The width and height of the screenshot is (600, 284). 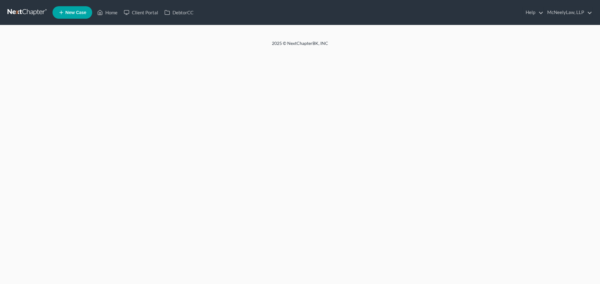 I want to click on a: Home, so click(x=107, y=12).